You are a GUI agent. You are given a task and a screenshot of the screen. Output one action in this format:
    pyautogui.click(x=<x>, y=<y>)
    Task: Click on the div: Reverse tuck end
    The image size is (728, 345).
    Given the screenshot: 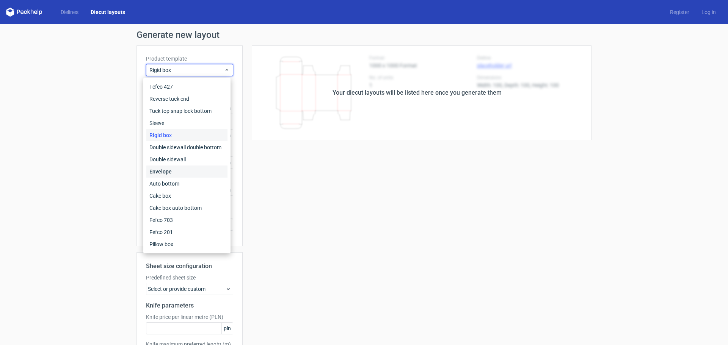 What is the action you would take?
    pyautogui.click(x=187, y=99)
    